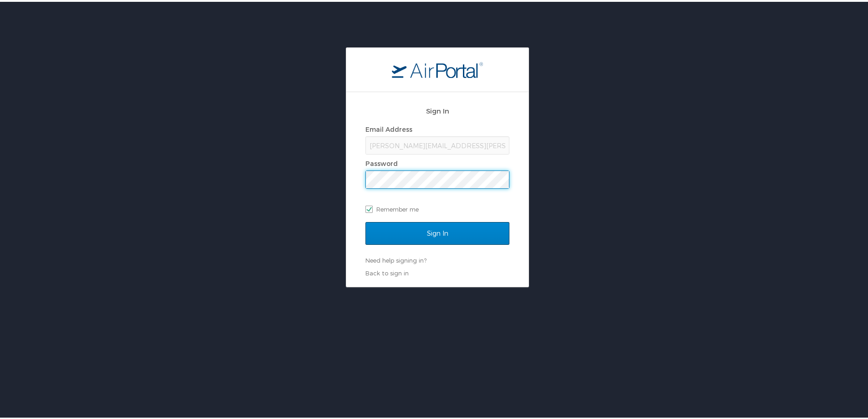 The height and width of the screenshot is (419, 868). Describe the element at coordinates (389, 127) in the screenshot. I see `label: Email Address` at that location.